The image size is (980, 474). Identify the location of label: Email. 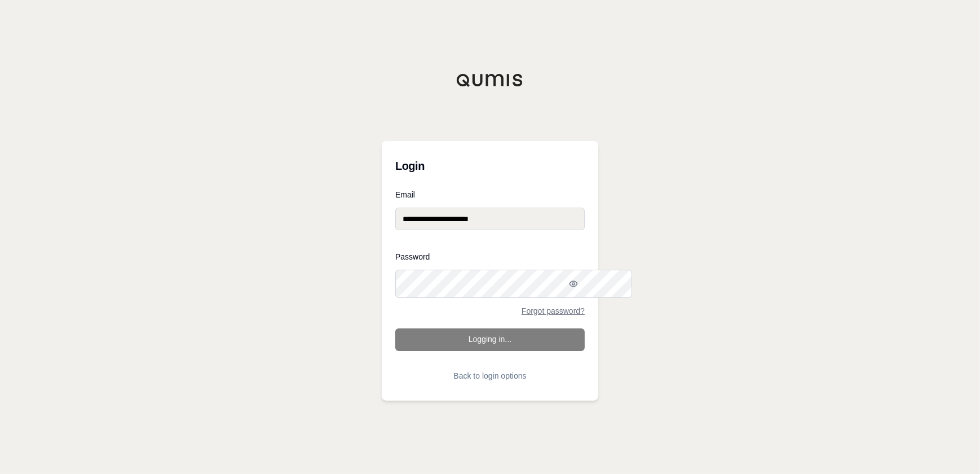
(490, 194).